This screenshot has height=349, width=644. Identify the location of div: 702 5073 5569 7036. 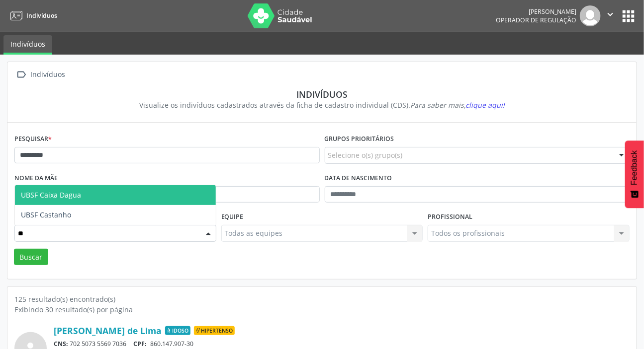
(342, 344).